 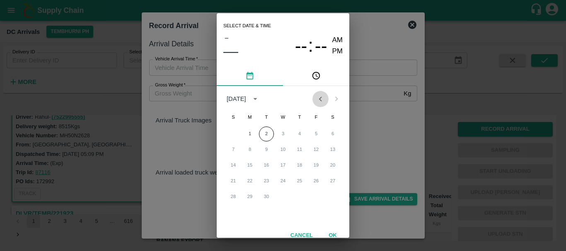 I want to click on span: Monday, so click(x=250, y=118).